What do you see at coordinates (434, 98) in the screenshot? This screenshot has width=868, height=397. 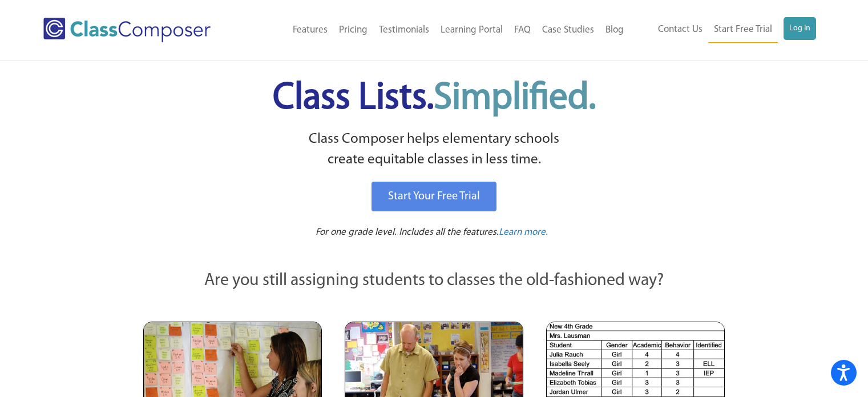 I see `span: Class Lists.` at bounding box center [434, 98].